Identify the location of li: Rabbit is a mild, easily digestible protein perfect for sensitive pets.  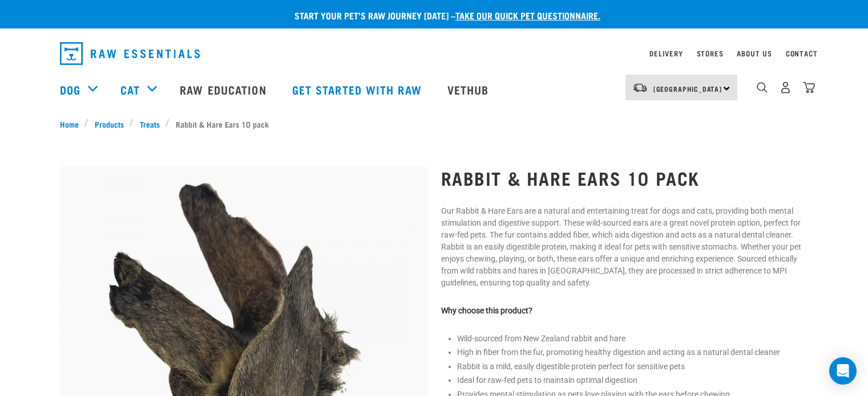
(633, 366).